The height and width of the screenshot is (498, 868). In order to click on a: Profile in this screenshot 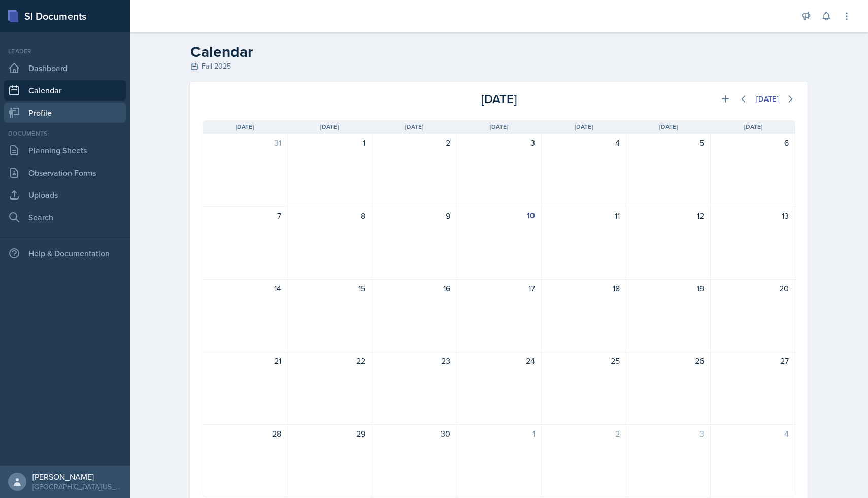, I will do `click(65, 113)`.